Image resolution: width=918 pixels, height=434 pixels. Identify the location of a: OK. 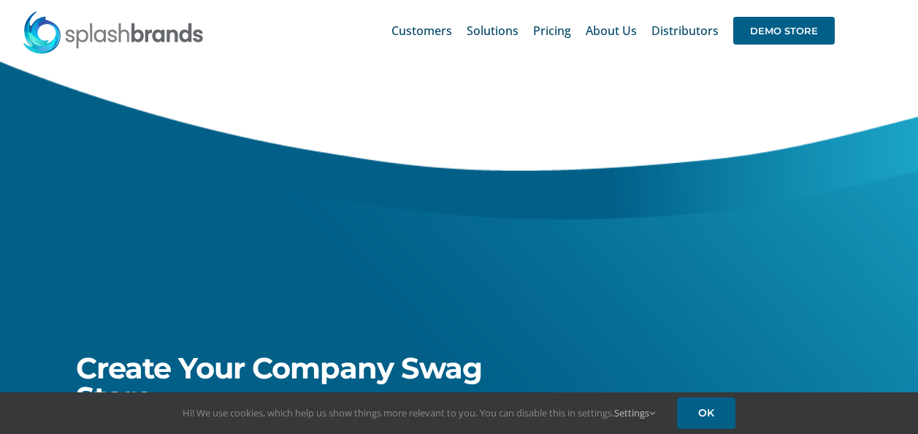
(707, 413).